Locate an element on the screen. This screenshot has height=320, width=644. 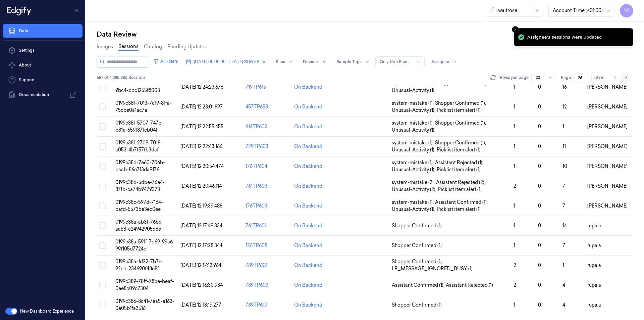
span: 4 is located at coordinates (564, 305).